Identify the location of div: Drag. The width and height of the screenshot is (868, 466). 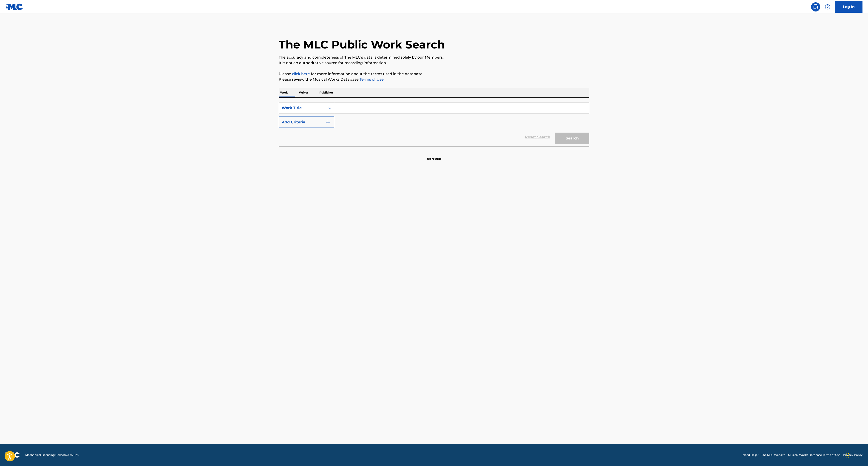
(847, 455).